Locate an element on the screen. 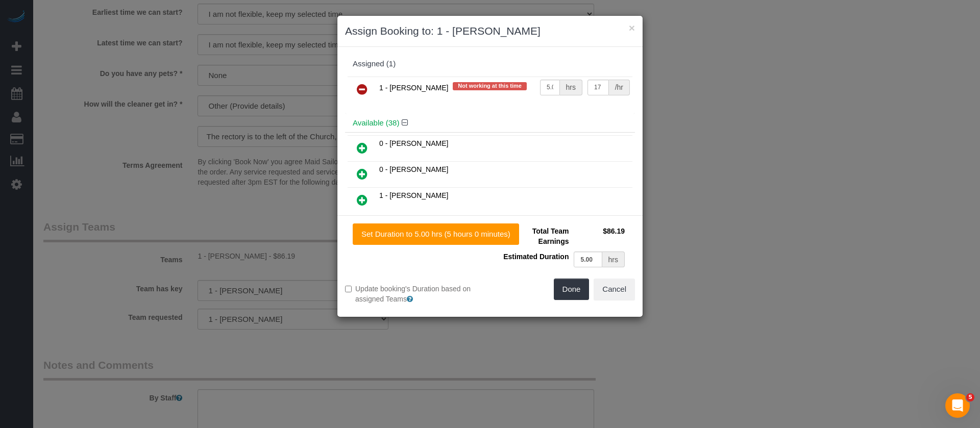 The height and width of the screenshot is (428, 980). div: /hr is located at coordinates (619, 87).